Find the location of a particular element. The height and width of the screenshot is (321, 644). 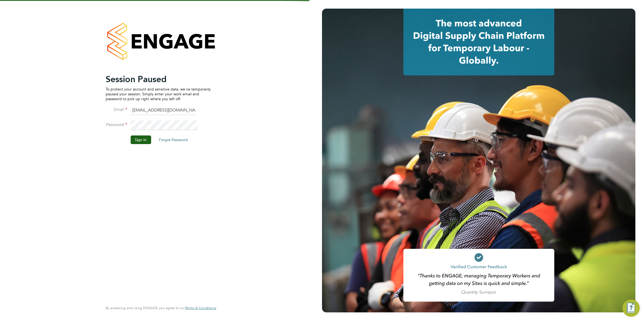

h2: Session Paused is located at coordinates (158, 79).